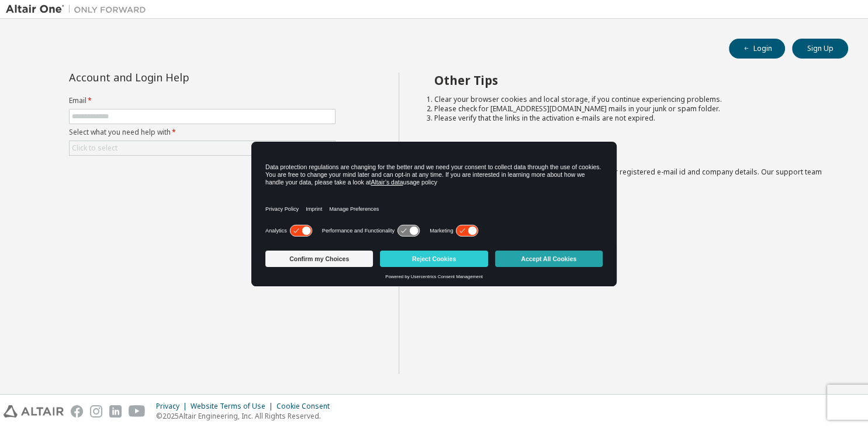  What do you see at coordinates (33, 411) in the screenshot?
I see `img: altair_logo.svg` at bounding box center [33, 411].